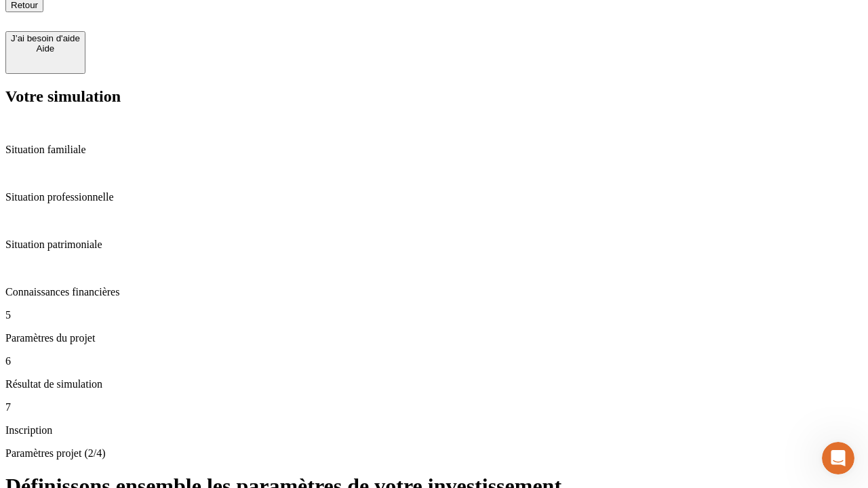  I want to click on p: 5, so click(434, 315).